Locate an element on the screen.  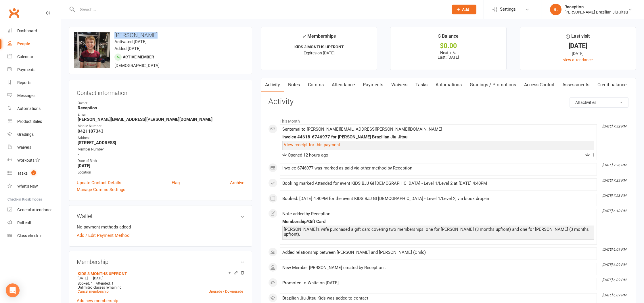
a: Comms is located at coordinates (315, 85).